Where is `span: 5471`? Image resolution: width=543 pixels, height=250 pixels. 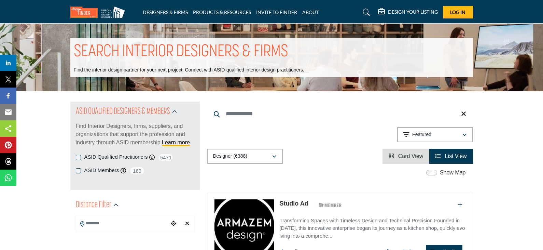 span: 5471 is located at coordinates (166, 157).